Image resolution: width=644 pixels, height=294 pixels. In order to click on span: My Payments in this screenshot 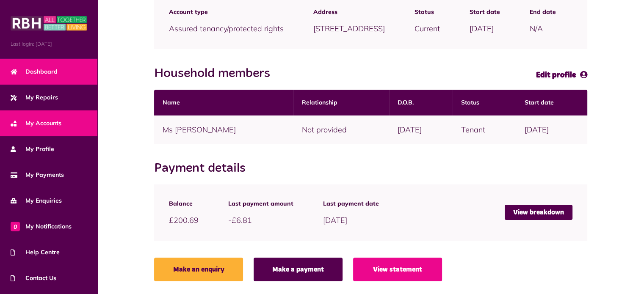, I will do `click(37, 175)`.